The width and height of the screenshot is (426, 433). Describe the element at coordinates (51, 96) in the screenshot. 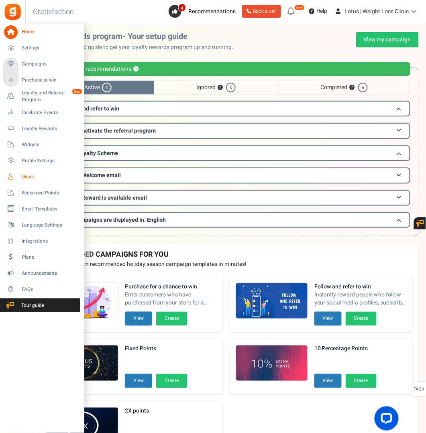

I see `span: Loyalty and Referral Program` at that location.